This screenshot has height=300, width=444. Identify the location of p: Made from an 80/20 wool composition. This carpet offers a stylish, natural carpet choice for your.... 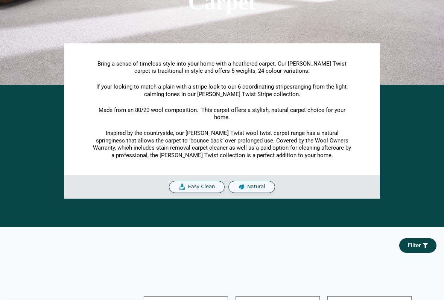
(222, 114).